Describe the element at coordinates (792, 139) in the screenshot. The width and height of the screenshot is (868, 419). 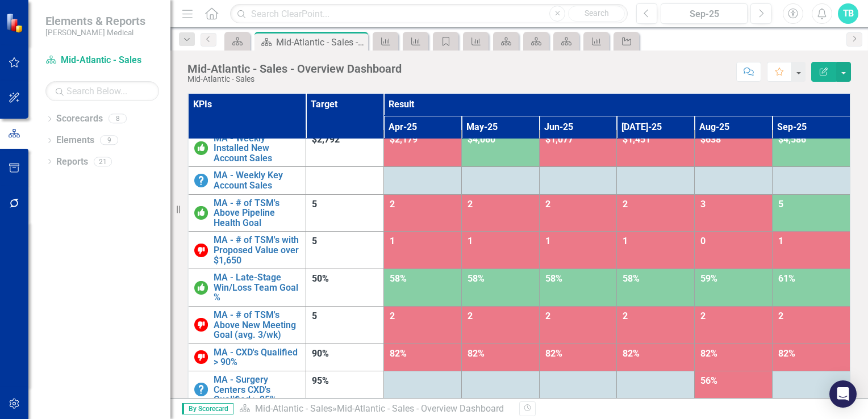
I see `span: $4,586` at that location.